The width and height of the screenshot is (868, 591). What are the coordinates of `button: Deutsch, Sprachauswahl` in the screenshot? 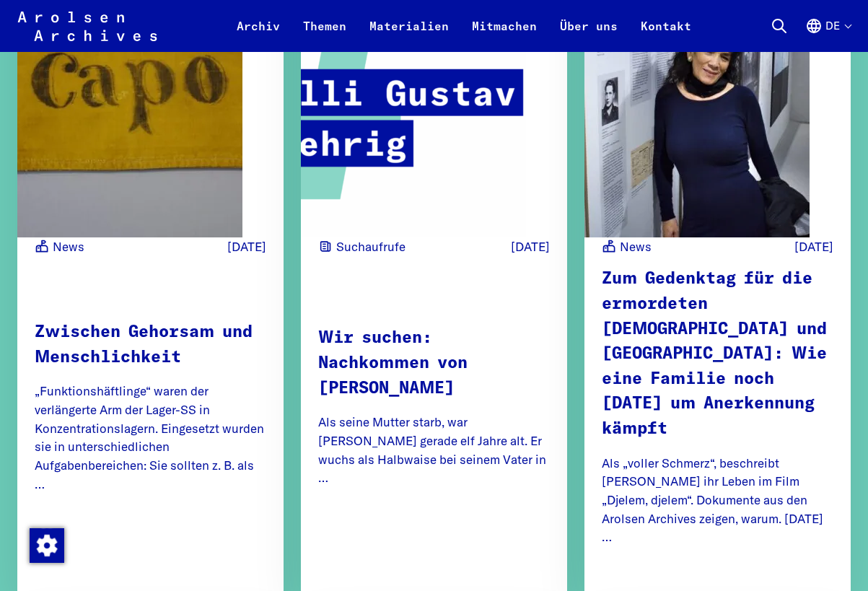 It's located at (828, 34).